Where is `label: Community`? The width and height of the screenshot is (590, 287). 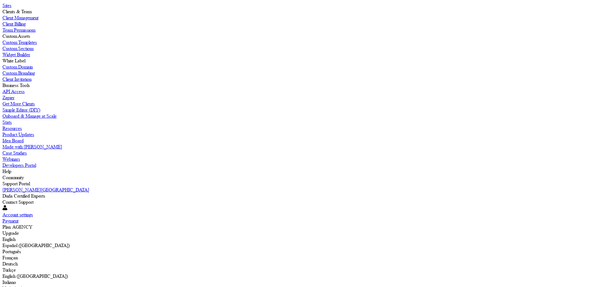 label: Community is located at coordinates (13, 177).